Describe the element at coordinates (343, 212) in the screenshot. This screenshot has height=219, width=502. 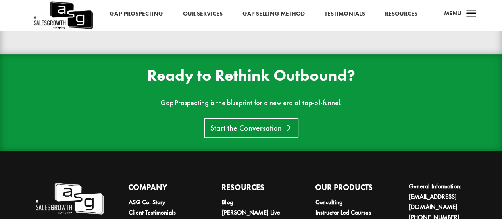
I see `a: Instructor Led Courses` at that location.